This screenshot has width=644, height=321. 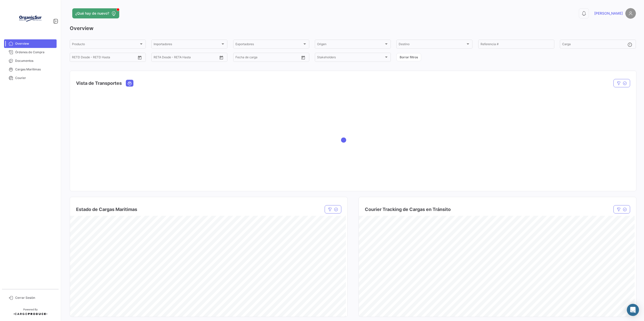 What do you see at coordinates (99, 83) in the screenshot?
I see `h4: Vista de Transportes` at bounding box center [99, 83].